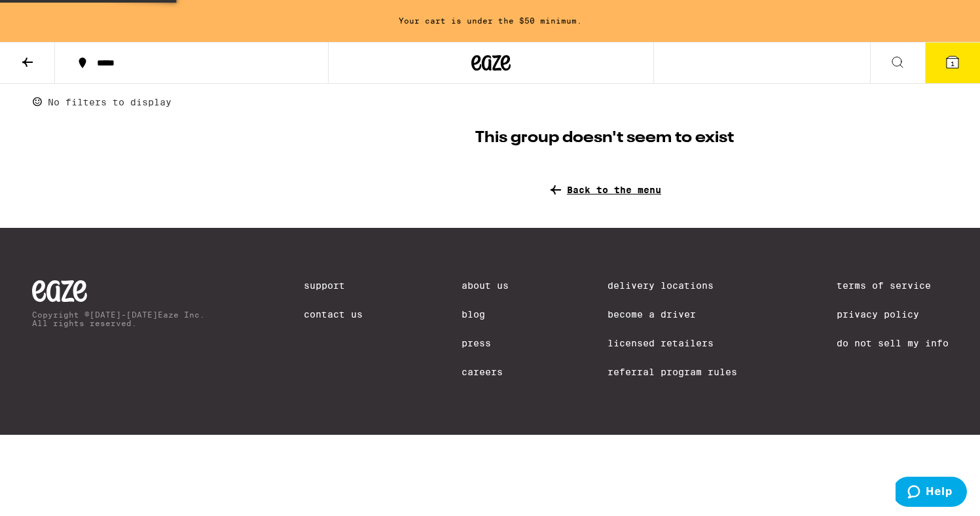 This screenshot has width=980, height=516. Describe the element at coordinates (604, 138) in the screenshot. I see `p: This group doesn't seem to exist` at that location.